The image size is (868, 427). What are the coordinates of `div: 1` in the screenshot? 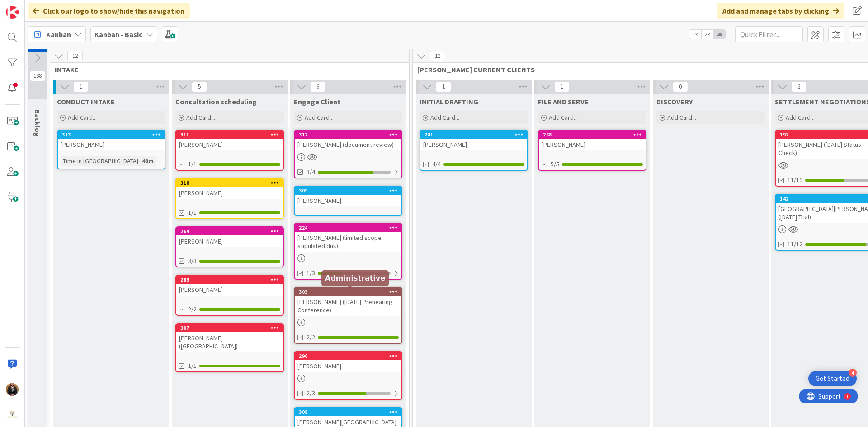 It's located at (48, 7).